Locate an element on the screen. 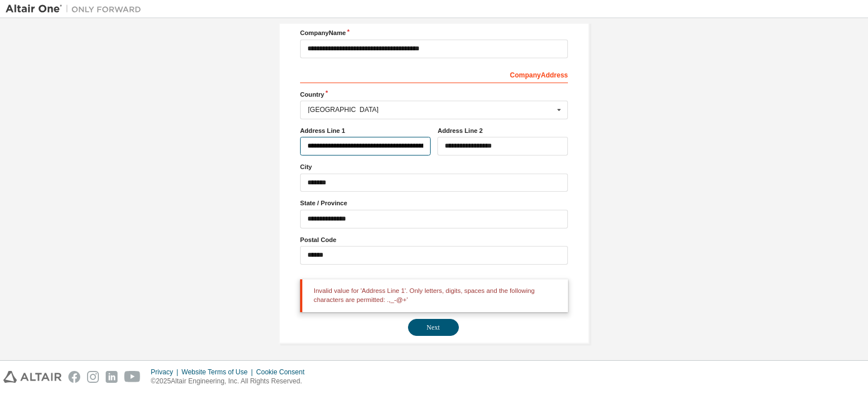 This screenshot has width=868, height=393. div: Website Terms of Use is located at coordinates (219, 372).